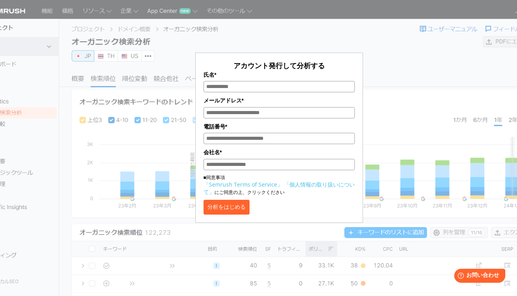 This screenshot has width=517, height=296. I want to click on span: アカウント発行して分析する, so click(279, 65).